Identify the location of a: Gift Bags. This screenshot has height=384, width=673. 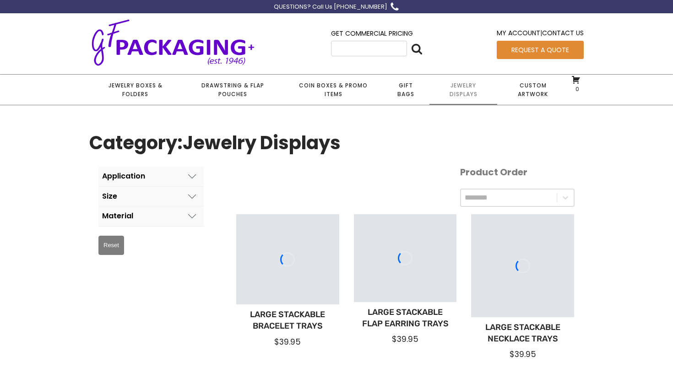
(406, 90).